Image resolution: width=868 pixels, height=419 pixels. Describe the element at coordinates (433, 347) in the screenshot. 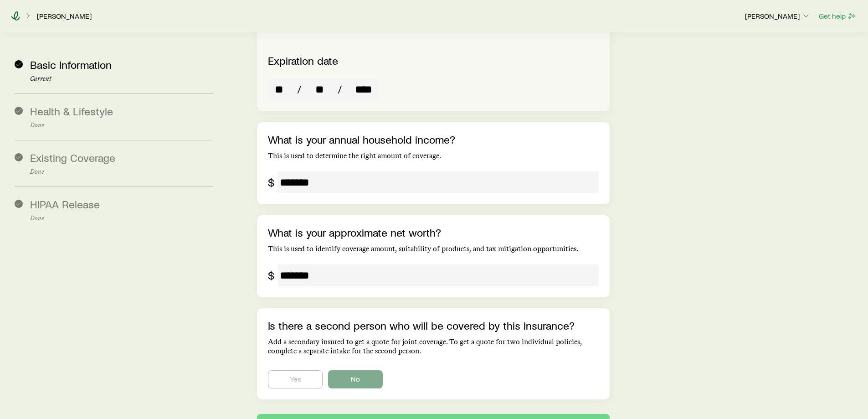

I see `p: Add a secondary insured to get a quote for joint coverage. To get a quote for two individual poli...` at that location.